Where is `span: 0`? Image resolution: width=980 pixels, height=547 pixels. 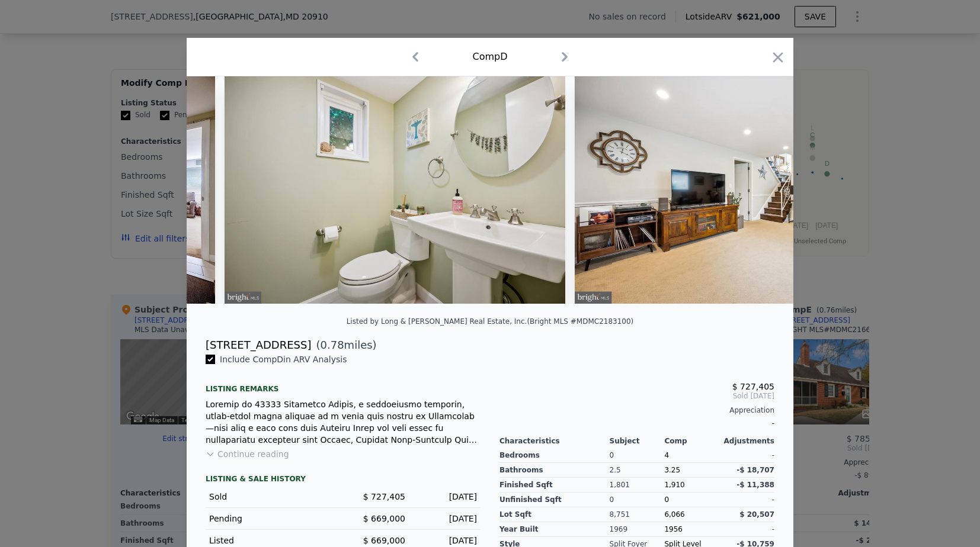
span: 0 is located at coordinates (666, 500).